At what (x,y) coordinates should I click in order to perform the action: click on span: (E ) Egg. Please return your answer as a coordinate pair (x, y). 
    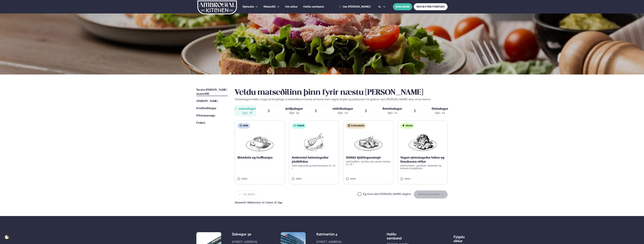
    Looking at the image, I should click on (278, 202).